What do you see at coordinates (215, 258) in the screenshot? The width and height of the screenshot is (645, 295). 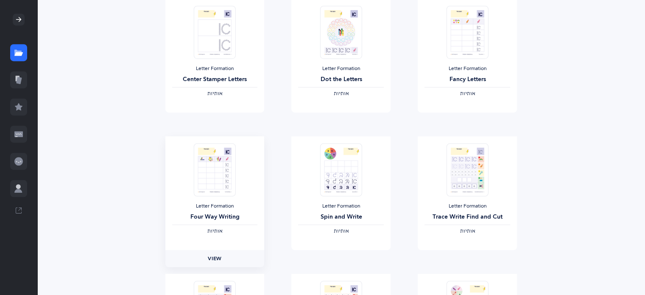 I see `a: View` at bounding box center [215, 258].